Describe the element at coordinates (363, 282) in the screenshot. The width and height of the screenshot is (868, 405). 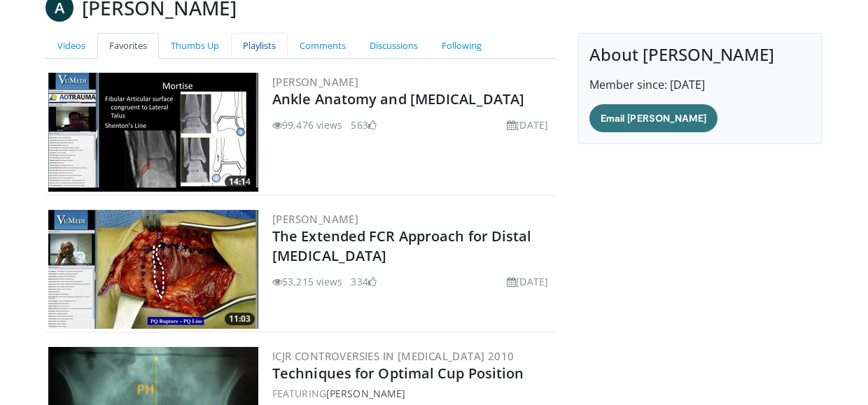
I see `li: 334` at that location.